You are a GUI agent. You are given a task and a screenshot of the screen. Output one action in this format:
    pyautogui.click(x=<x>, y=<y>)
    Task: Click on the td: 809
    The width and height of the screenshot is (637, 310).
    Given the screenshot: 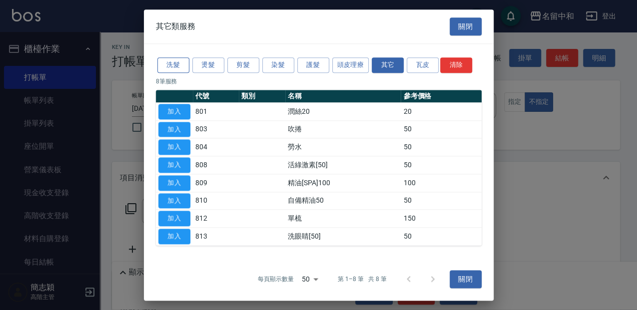 What is the action you would take?
    pyautogui.click(x=216, y=183)
    